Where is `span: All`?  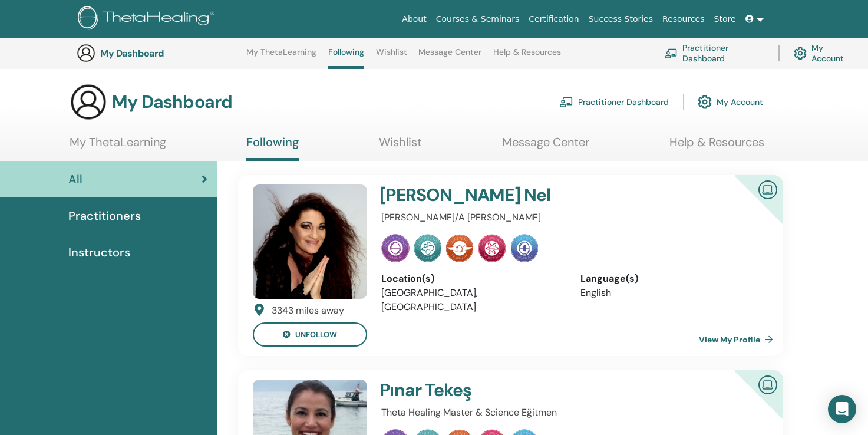
span: All is located at coordinates (75, 179).